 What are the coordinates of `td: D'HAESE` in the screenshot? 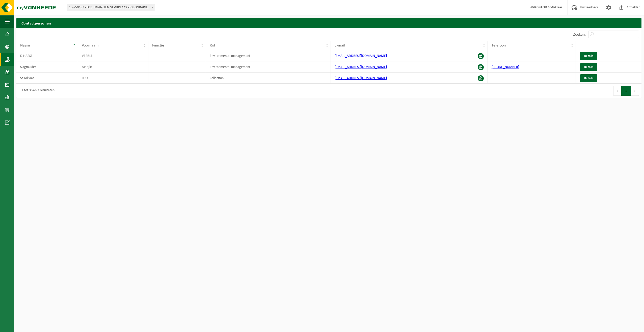 It's located at (47, 56).